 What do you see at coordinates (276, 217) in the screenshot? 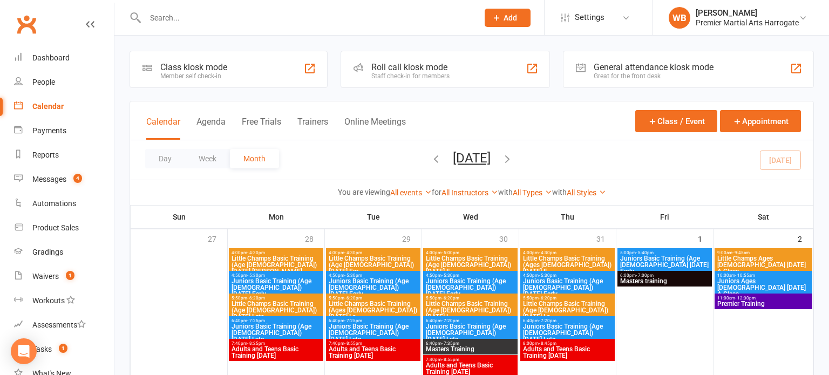
I see `th: Mon` at bounding box center [276, 217].